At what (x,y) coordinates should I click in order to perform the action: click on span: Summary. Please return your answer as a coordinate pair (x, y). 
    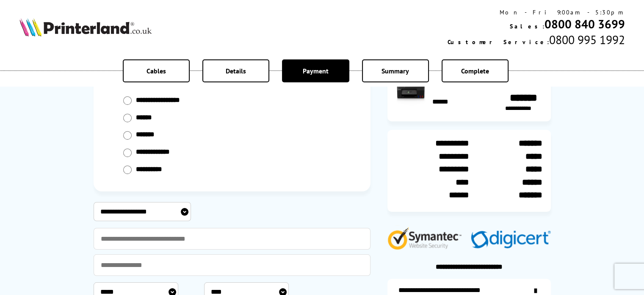
    Looking at the image, I should click on (395, 70).